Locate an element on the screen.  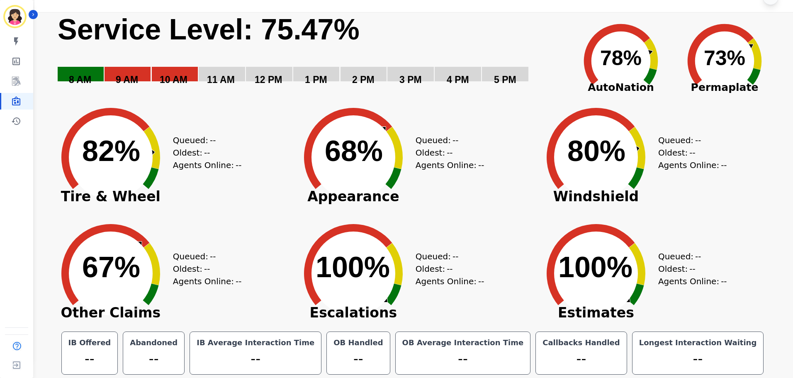
span: AutoNation is located at coordinates (621, 88).